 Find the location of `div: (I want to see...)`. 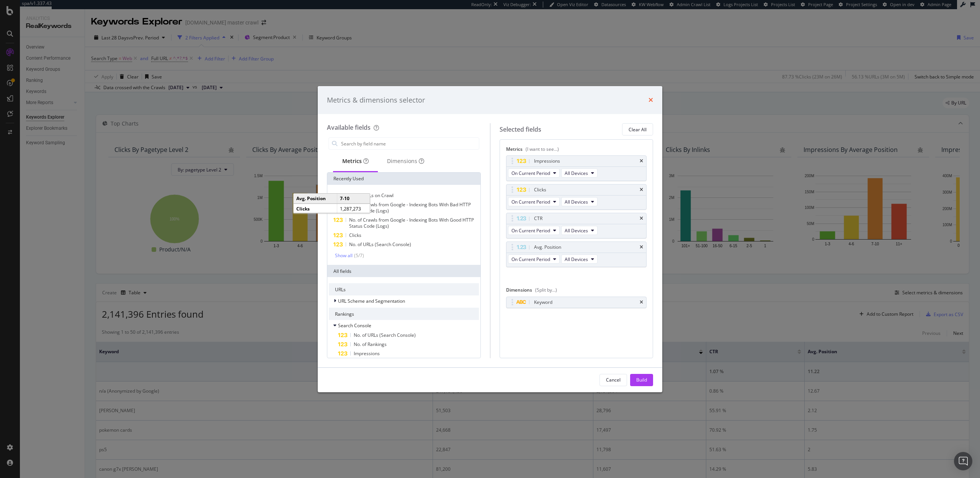

div: (I want to see...) is located at coordinates (543, 149).